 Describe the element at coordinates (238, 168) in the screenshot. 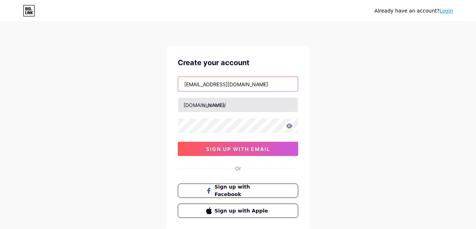

I see `div: Or` at that location.